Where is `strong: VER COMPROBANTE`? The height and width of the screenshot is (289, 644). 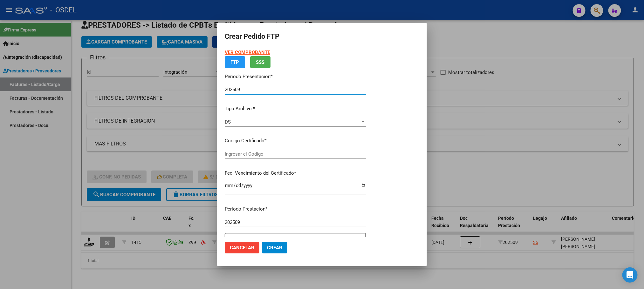 strong: VER COMPROBANTE is located at coordinates (247, 52).